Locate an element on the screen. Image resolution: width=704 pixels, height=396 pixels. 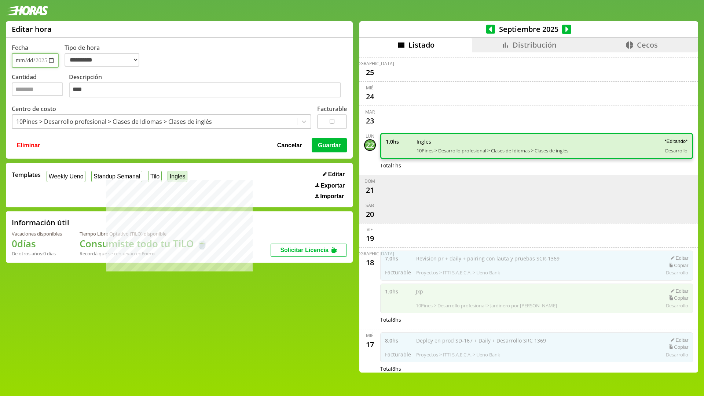
button: Tilo is located at coordinates (155, 176).